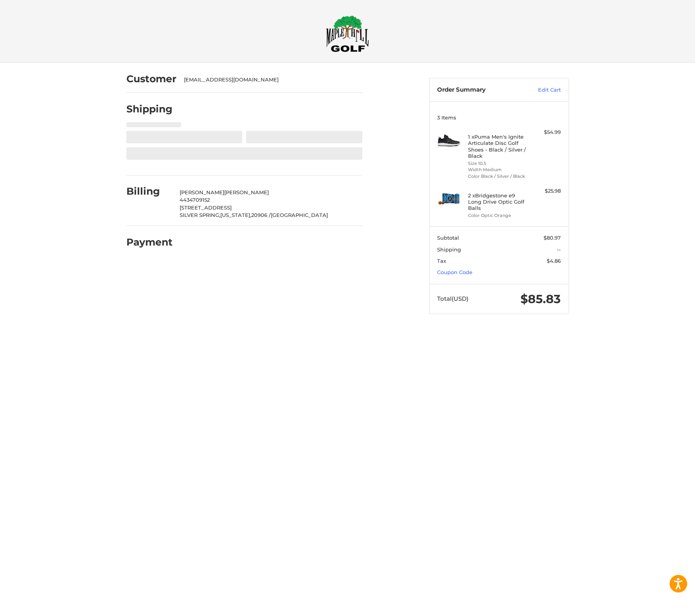 This screenshot has width=695, height=616. Describe the element at coordinates (479, 90) in the screenshot. I see `h3: Order Summary` at that location.